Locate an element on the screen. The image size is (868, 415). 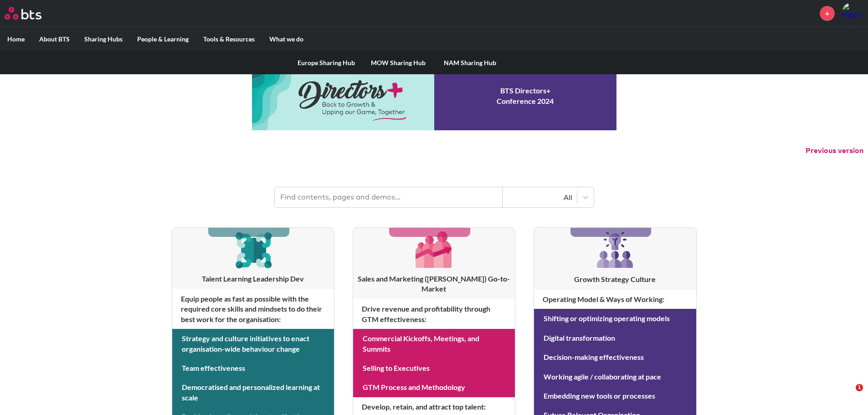
span: 1 is located at coordinates (859, 387).